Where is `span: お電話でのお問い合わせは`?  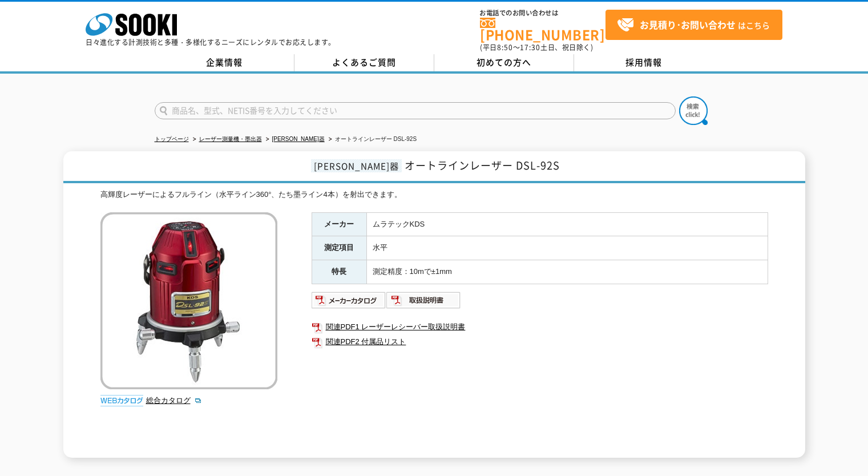
span: お電話でのお問い合わせは is located at coordinates (543, 13).